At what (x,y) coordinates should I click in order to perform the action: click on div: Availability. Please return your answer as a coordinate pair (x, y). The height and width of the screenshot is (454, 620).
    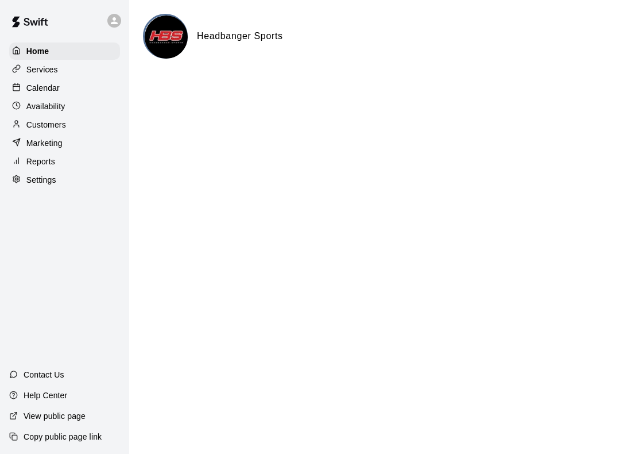
    Looking at the image, I should click on (64, 106).